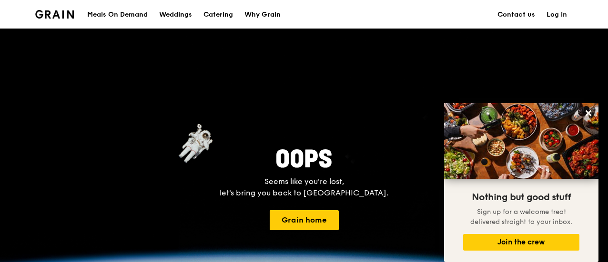 This screenshot has width=608, height=262. I want to click on img: DSC07876-Edit02-Large.jpeg, so click(521, 141).